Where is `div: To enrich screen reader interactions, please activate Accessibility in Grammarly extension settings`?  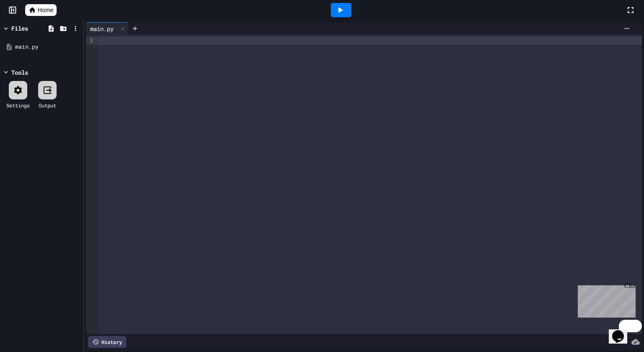
div: To enrich screen reader interactions, please activate Accessibility in Grammarly extension settings is located at coordinates (370, 184).